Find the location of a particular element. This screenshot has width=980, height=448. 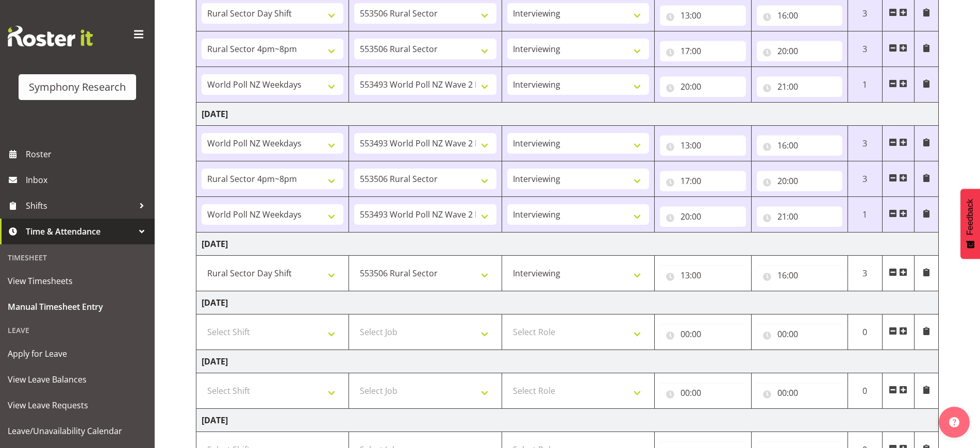

div: Leave is located at coordinates (77, 330).